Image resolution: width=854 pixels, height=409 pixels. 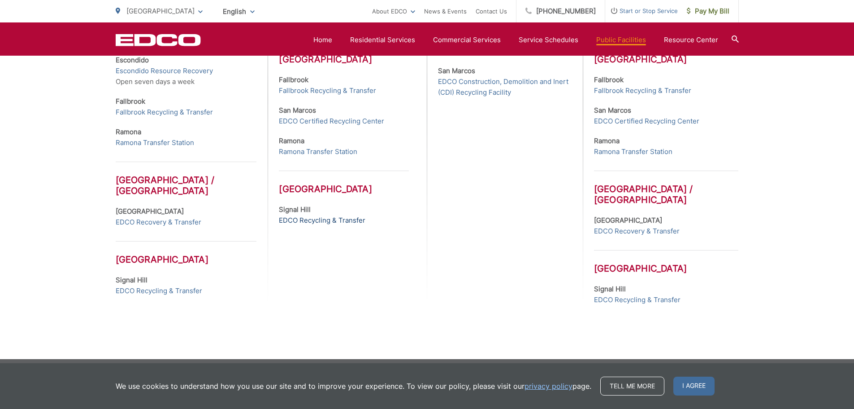 I want to click on a: Home, so click(x=323, y=40).